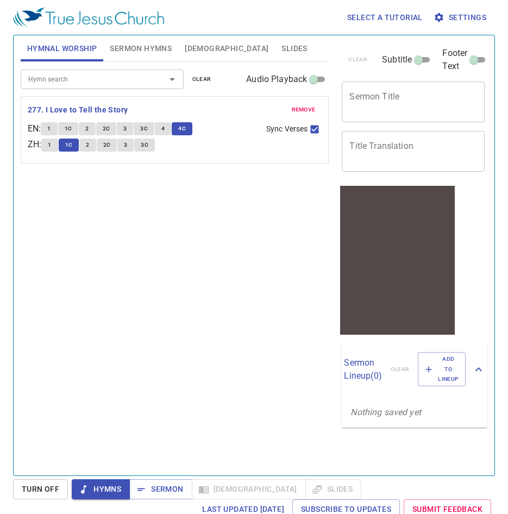 This screenshot has width=508, height=514. I want to click on button: Settings, so click(461, 17).